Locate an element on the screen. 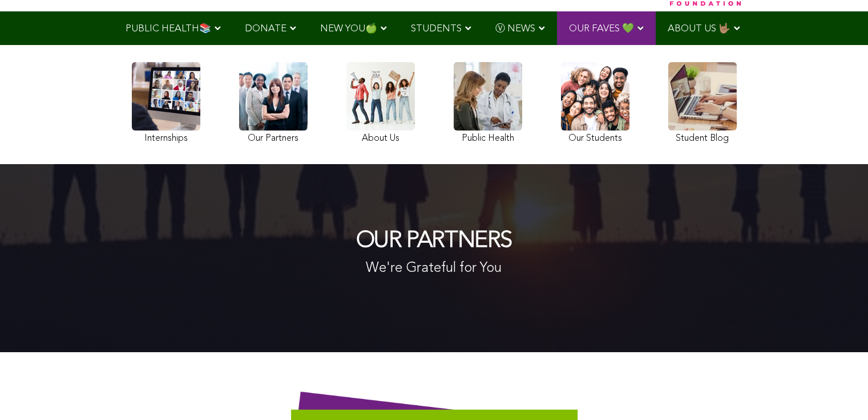  p: We're Grateful for You is located at coordinates (434, 269).